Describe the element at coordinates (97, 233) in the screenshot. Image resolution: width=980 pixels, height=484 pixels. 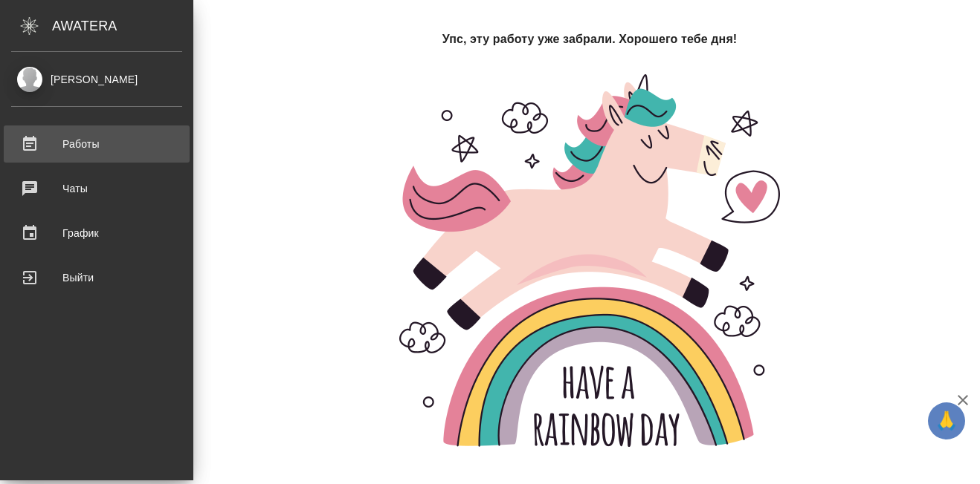
I see `a: График` at that location.